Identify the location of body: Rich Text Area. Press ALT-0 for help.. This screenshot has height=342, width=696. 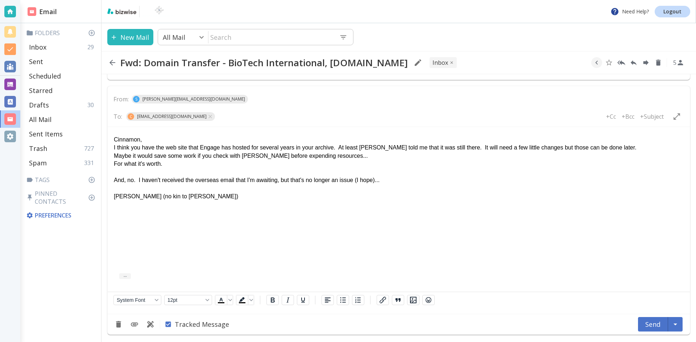
(291, 39).